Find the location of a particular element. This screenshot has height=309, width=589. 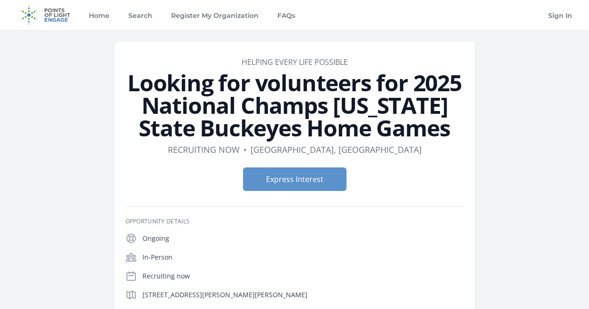

a: Helping Every Life Possible is located at coordinates (294, 62).